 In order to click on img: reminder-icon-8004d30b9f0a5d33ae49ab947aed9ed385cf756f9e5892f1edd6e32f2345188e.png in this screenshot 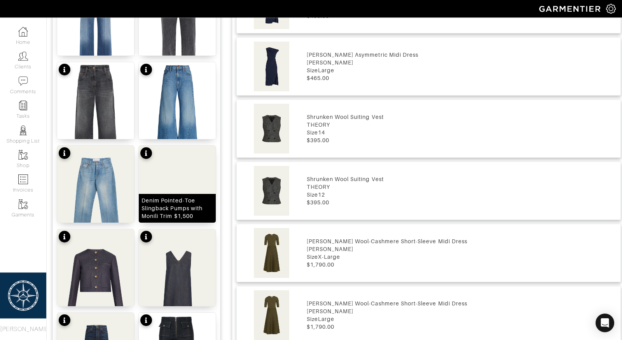, I will do `click(23, 105)`.